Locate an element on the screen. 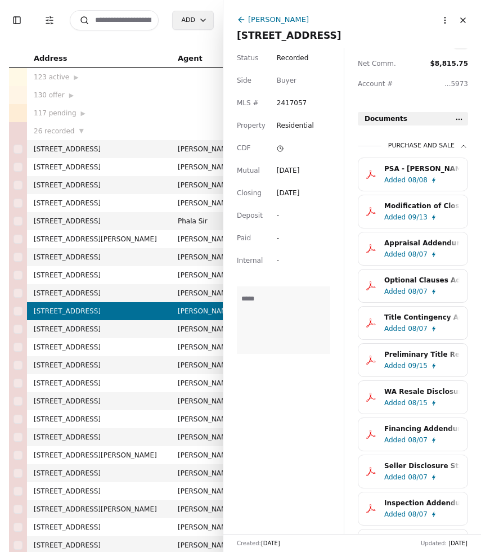 The height and width of the screenshot is (552, 481). div: Modification of Closing Date.pdf is located at coordinates (422, 206).